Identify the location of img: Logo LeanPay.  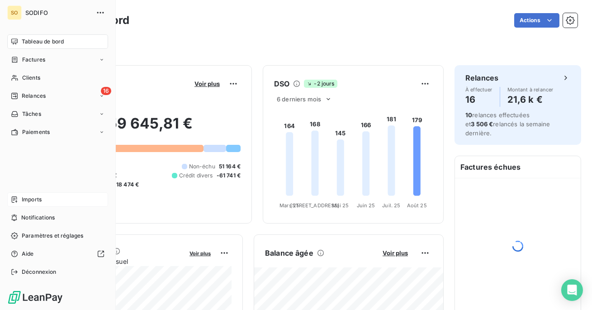
(35, 297).